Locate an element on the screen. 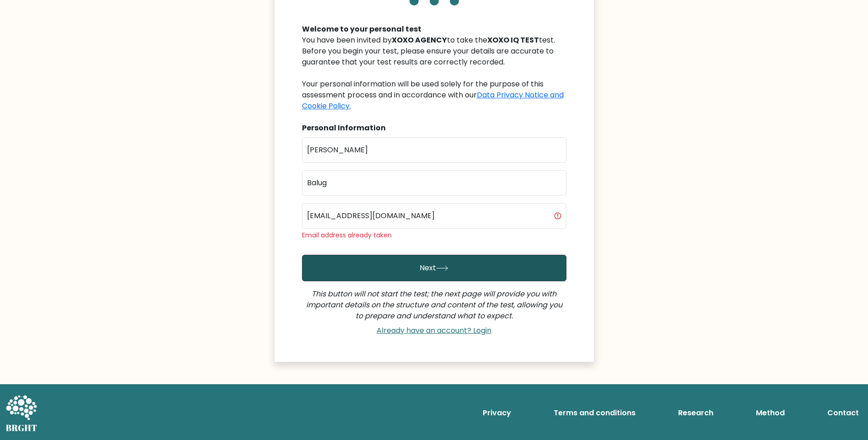 The width and height of the screenshot is (868, 440). a: Privacy is located at coordinates (497, 414).